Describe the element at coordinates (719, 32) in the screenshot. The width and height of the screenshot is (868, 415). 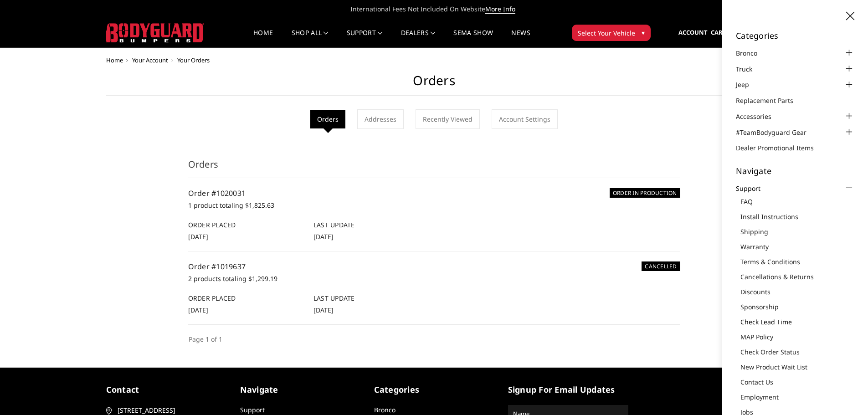
I see `span: Cart` at that location.